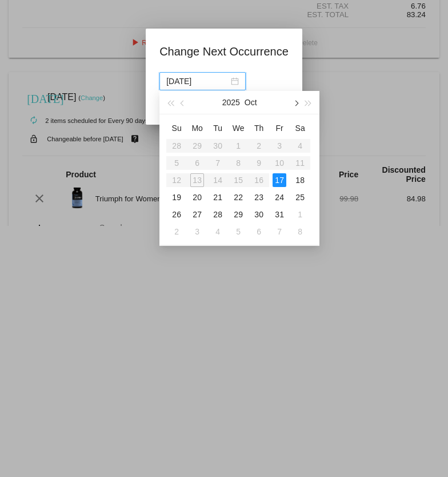 The image size is (448, 477). What do you see at coordinates (259, 198) in the screenshot?
I see `div: 23` at bounding box center [259, 198].